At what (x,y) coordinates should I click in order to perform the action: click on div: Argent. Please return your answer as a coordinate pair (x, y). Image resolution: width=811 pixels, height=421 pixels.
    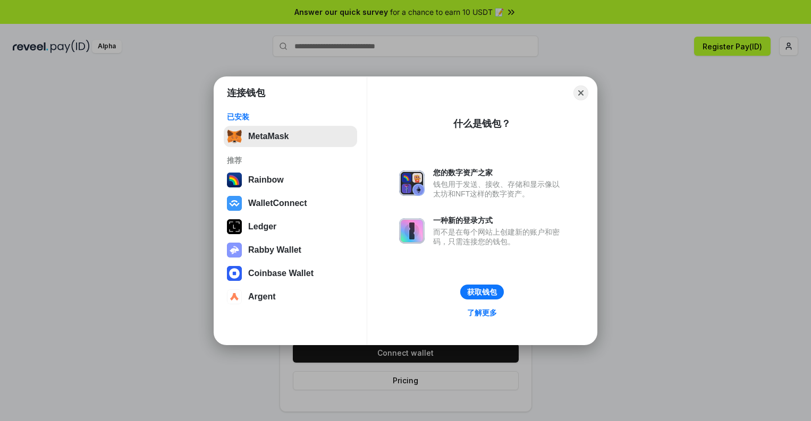
    Looking at the image, I should click on (262, 297).